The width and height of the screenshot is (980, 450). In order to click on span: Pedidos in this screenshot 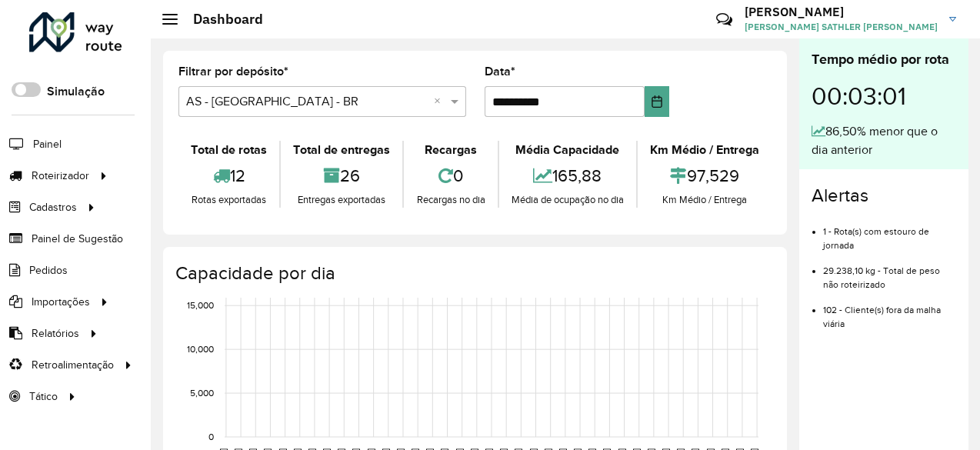, I will do `click(49, 270)`.